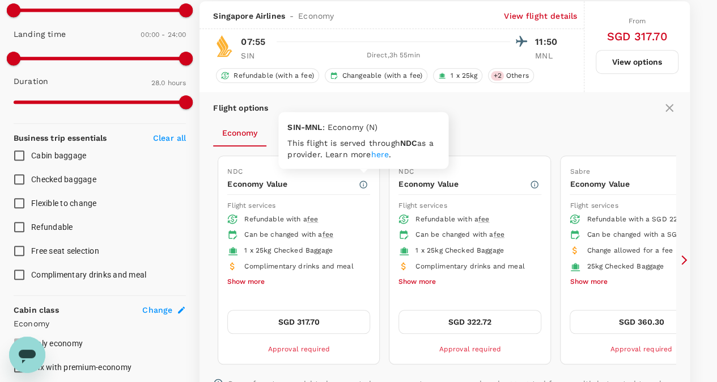 The height and width of the screenshot is (382, 717). Describe the element at coordinates (31, 81) in the screenshot. I see `p: Duration` at that location.